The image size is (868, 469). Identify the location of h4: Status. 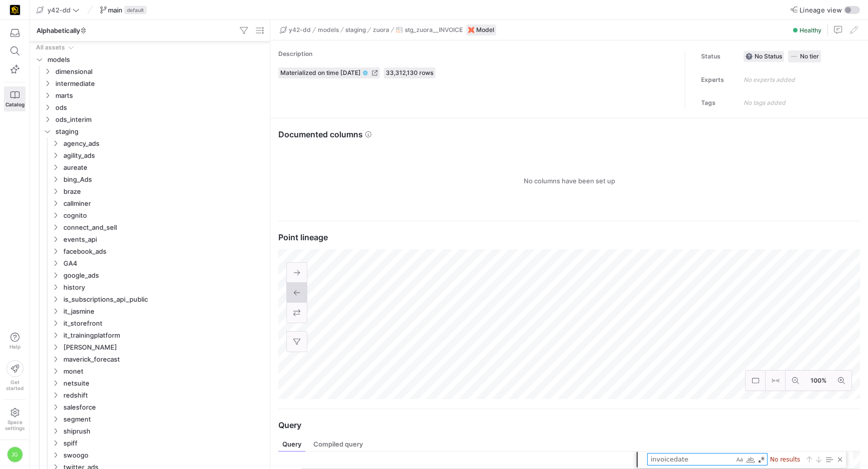
(722, 56).